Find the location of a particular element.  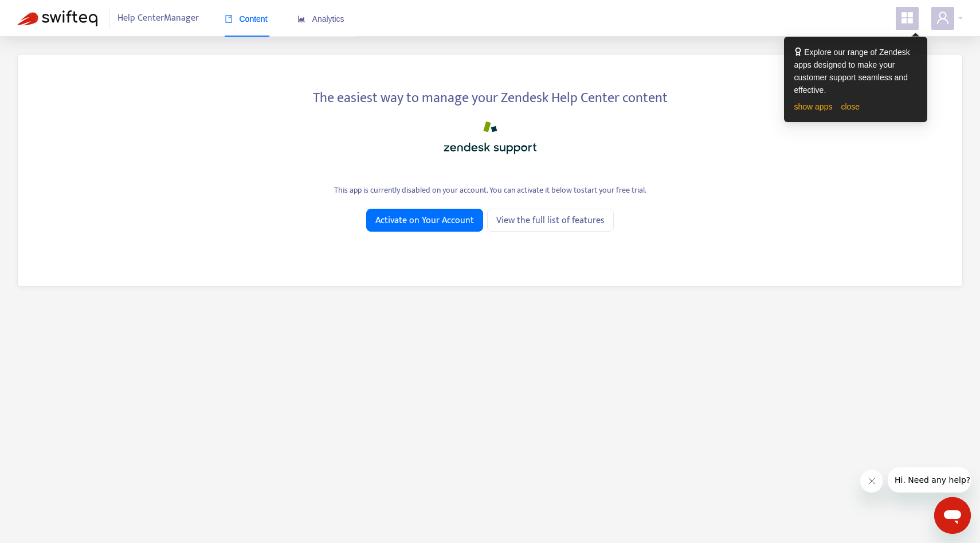

span: area-chart is located at coordinates (301, 19).